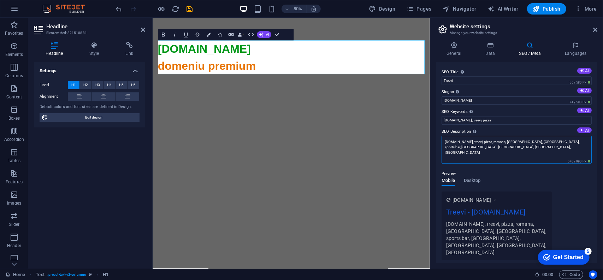  I want to click on span: H4, so click(109, 85).